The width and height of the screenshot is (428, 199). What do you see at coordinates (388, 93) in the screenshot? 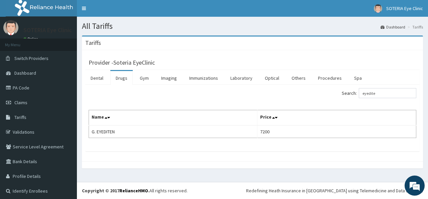
I see `input: Search:` at bounding box center [388, 93].